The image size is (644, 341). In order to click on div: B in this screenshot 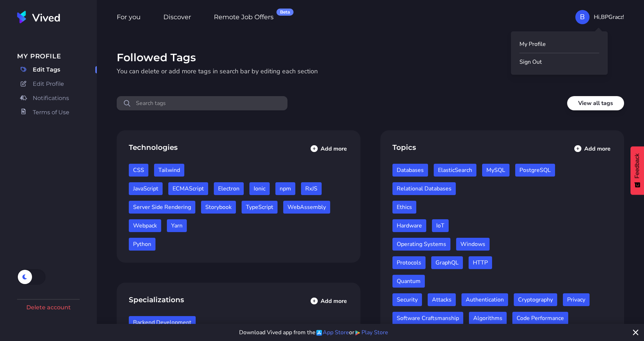, I will do `click(582, 17)`.